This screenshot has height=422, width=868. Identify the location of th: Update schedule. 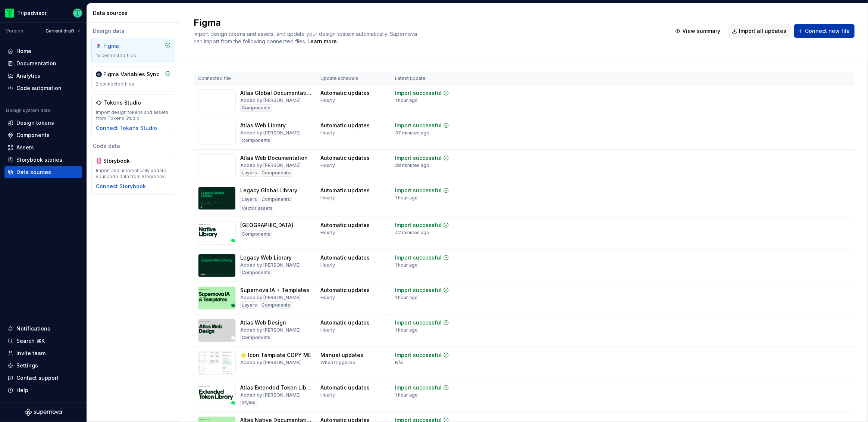
(354, 78).